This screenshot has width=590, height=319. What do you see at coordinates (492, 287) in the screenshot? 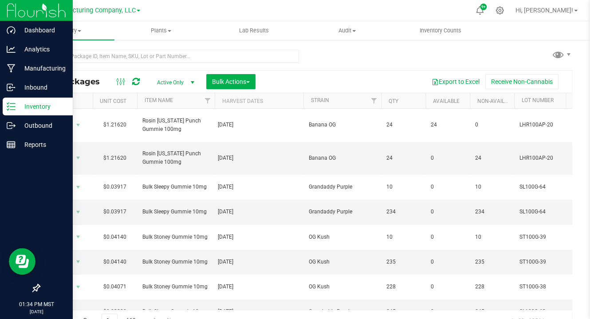
I see `span: 228` at bounding box center [492, 287].